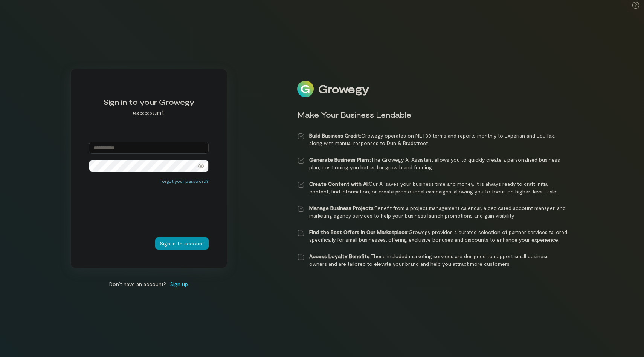 Image resolution: width=644 pixels, height=357 pixels. What do you see at coordinates (342, 208) in the screenshot?
I see `strong: Manage Business Projects:` at bounding box center [342, 208].